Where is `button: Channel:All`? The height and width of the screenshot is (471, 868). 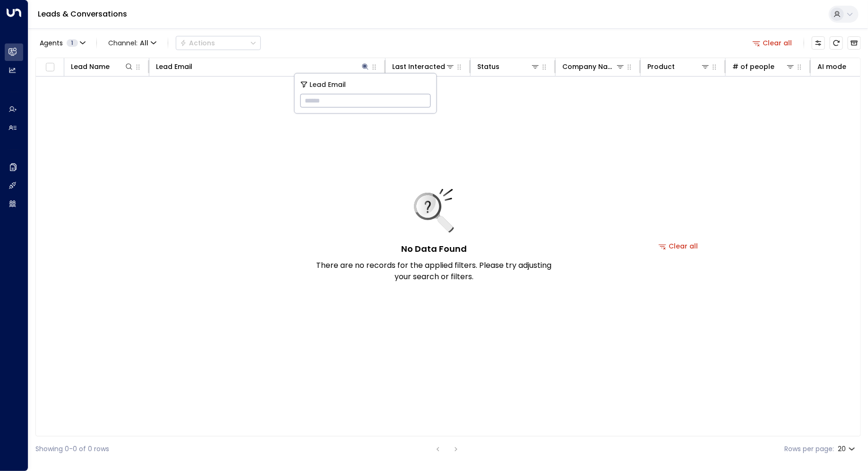 button: Channel:All is located at coordinates (132, 43).